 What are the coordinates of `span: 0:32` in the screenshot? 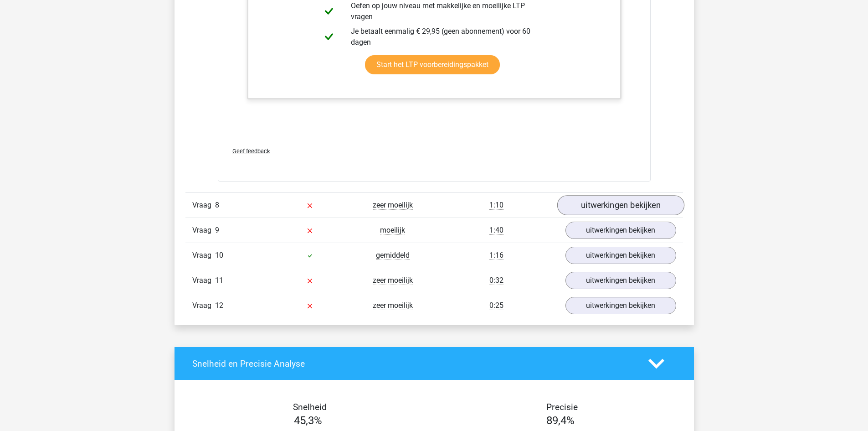 It's located at (496, 281).